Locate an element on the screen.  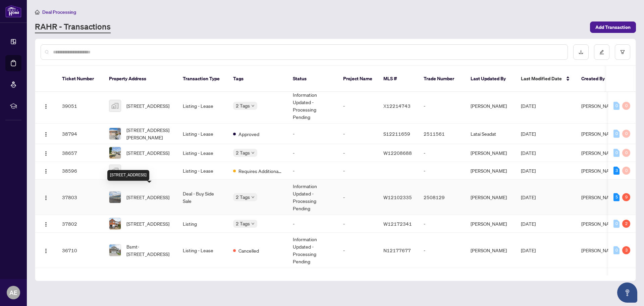
a: RAHR - Transactions is located at coordinates (73, 27).